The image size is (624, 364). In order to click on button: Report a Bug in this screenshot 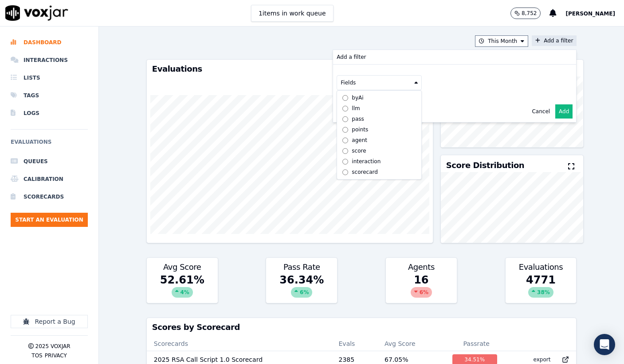, I will do `click(49, 322)`.